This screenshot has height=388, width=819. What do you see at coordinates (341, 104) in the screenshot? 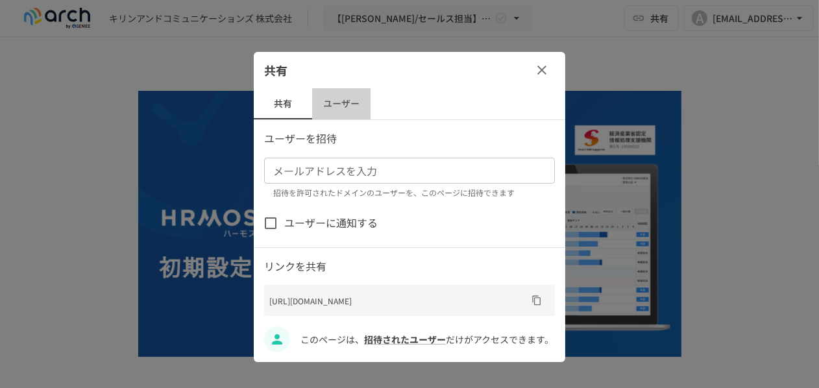
I see `button: ユーザー` at bounding box center [341, 104].